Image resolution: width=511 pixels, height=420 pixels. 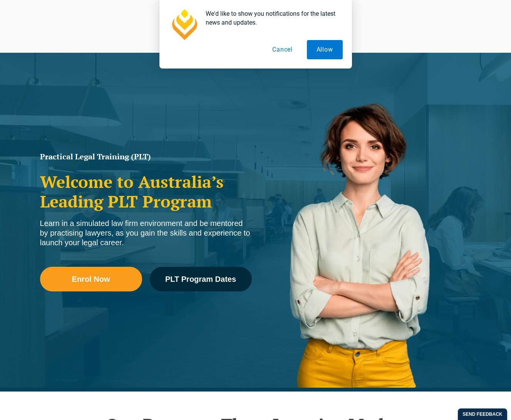 What do you see at coordinates (91, 279) in the screenshot?
I see `span: Enrol Now` at bounding box center [91, 279].